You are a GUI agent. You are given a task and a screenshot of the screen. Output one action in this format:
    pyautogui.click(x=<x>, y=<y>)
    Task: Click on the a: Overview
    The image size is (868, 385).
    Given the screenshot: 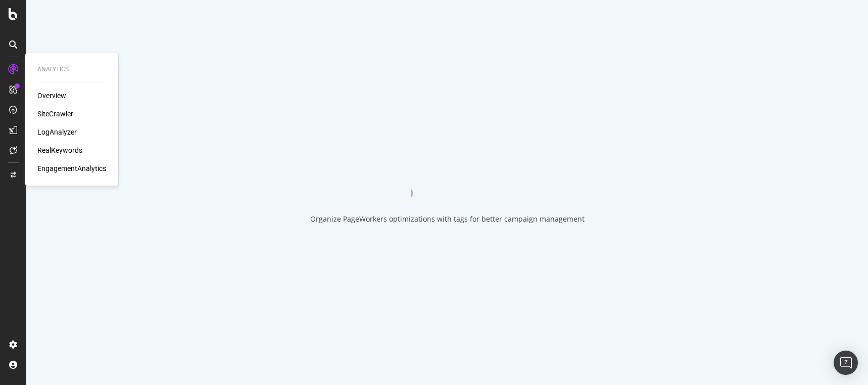 What is the action you would take?
    pyautogui.click(x=52, y=95)
    